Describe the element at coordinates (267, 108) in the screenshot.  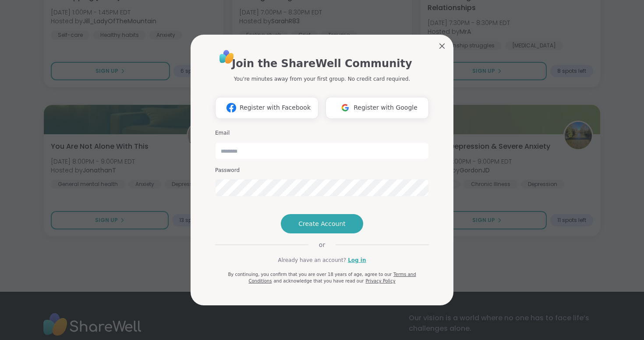
I see `button: Register with Facebook` at that location.